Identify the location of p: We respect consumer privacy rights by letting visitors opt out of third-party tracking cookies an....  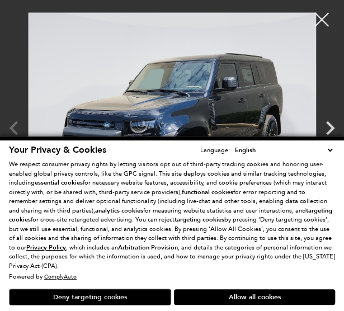
(172, 215).